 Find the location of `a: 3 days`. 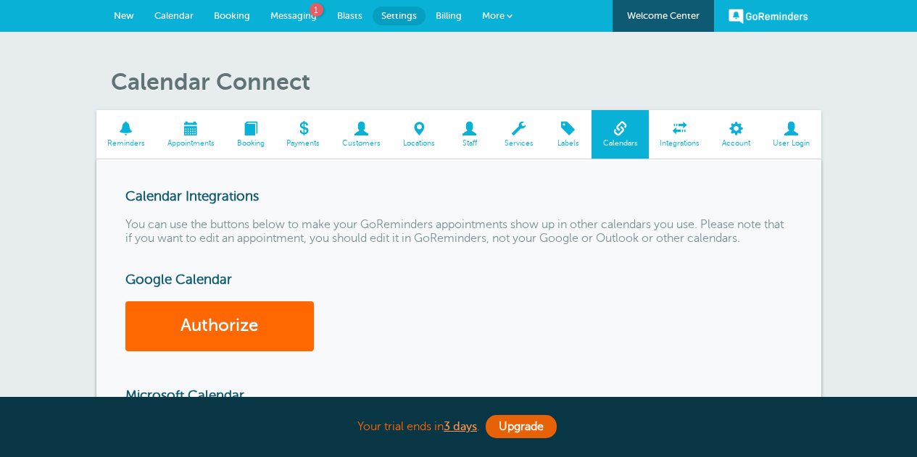

a: 3 days is located at coordinates (460, 427).